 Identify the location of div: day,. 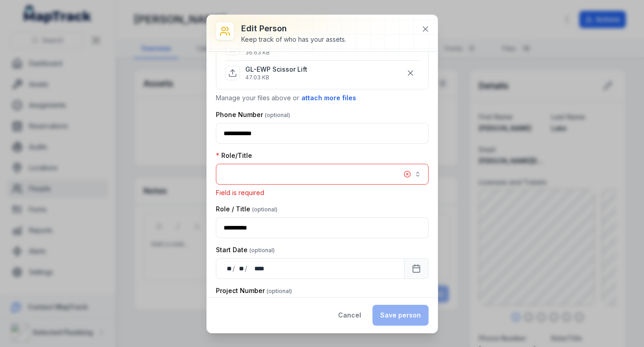
(229, 268).